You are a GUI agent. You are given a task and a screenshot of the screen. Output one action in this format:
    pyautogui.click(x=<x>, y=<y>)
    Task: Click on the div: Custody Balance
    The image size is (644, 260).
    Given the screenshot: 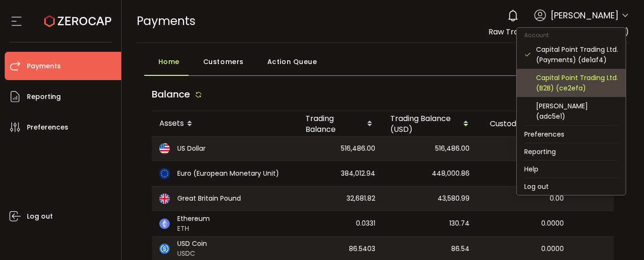 What is the action you would take?
    pyautogui.click(x=524, y=124)
    